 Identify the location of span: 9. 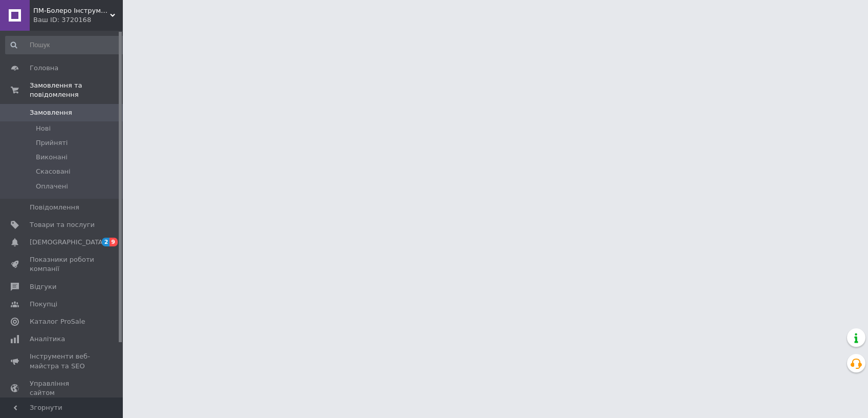
(113, 242).